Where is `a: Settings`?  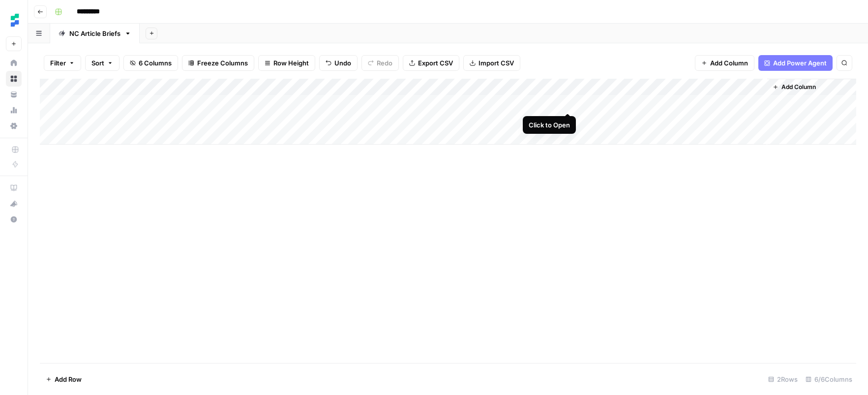 a: Settings is located at coordinates (14, 126).